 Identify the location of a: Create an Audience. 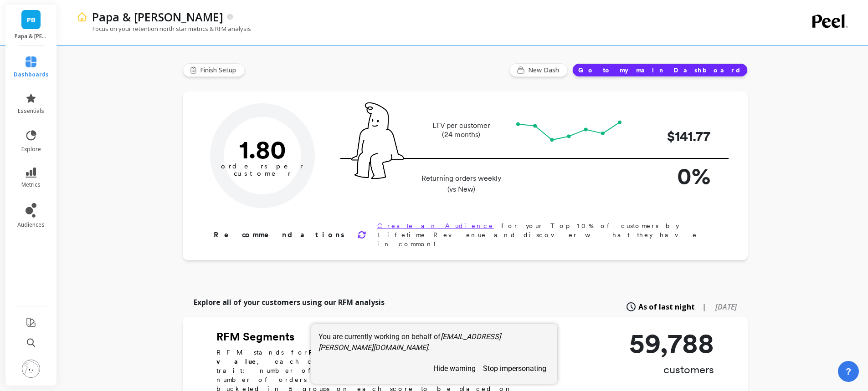
(436, 226).